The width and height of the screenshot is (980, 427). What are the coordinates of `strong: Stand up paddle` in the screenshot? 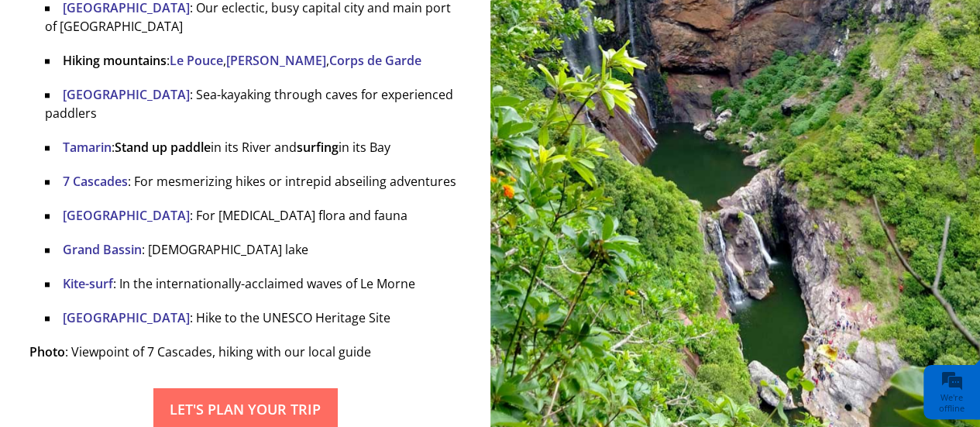 It's located at (163, 147).